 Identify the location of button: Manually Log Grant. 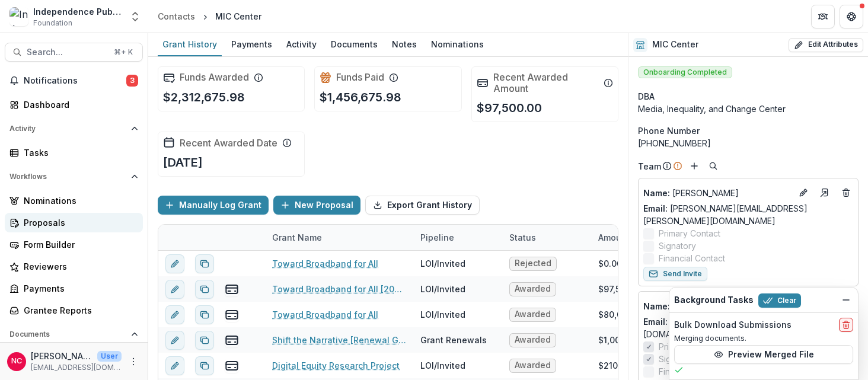
(213, 205).